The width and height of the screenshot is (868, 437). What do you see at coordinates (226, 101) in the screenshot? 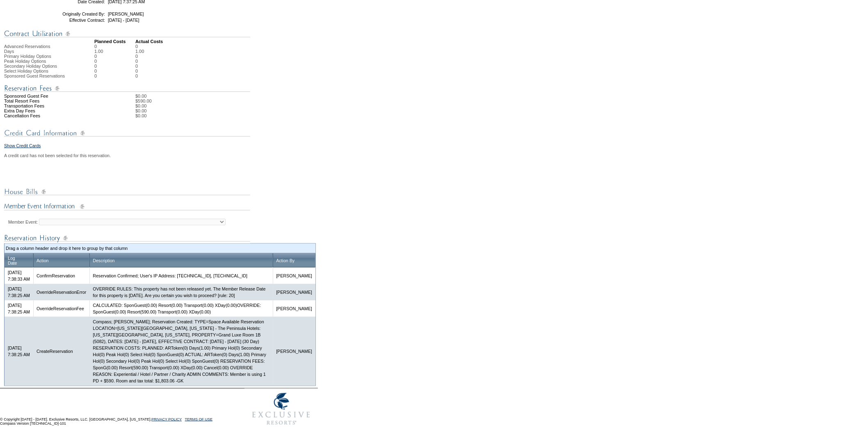
I see `td: $590.00` at bounding box center [226, 101].